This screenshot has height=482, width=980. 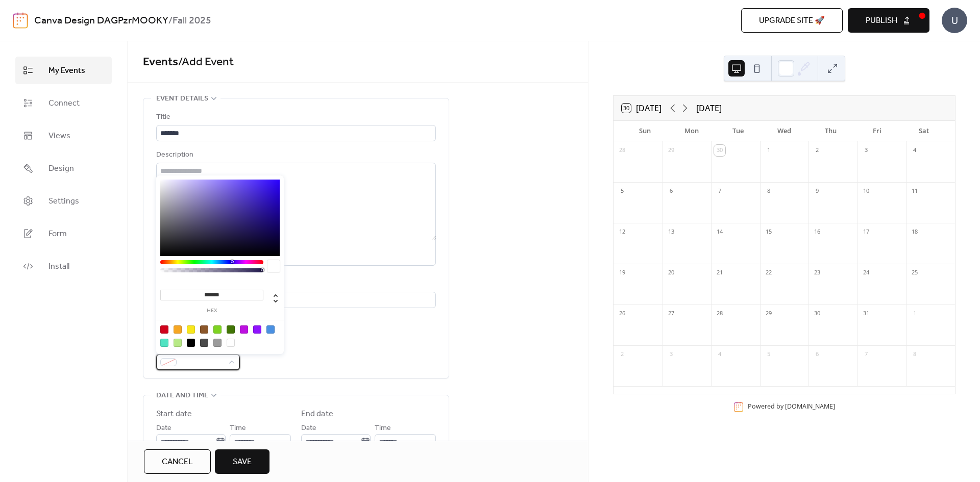 What do you see at coordinates (866, 191) in the screenshot?
I see `div: 10` at bounding box center [866, 191].